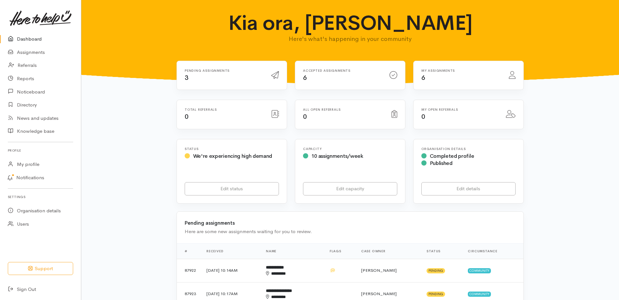 The width and height of the screenshot is (619, 300). What do you see at coordinates (232, 156) in the screenshot?
I see `span: We're experiencing high demand` at bounding box center [232, 156].